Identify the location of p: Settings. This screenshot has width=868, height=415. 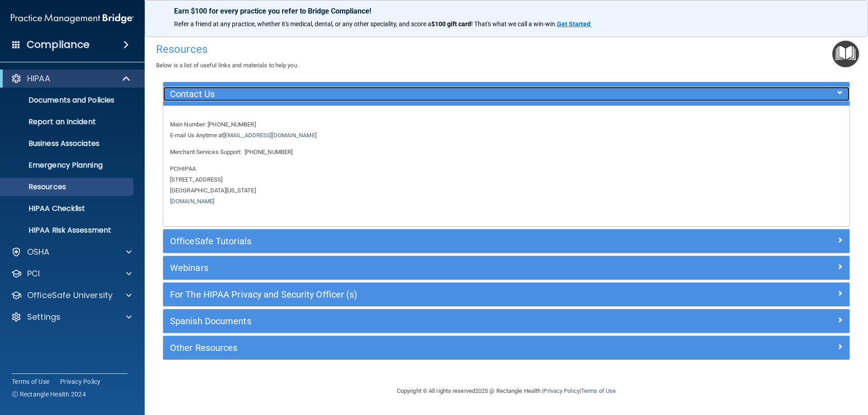
(44, 317).